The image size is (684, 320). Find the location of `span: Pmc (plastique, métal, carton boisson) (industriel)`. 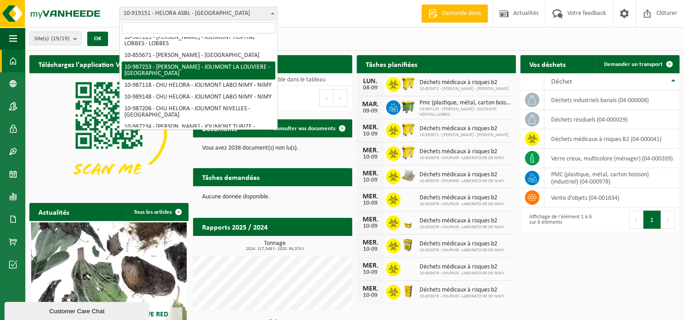

span: Pmc (plastique, métal, carton boisson) (industriel) is located at coordinates (465, 103).